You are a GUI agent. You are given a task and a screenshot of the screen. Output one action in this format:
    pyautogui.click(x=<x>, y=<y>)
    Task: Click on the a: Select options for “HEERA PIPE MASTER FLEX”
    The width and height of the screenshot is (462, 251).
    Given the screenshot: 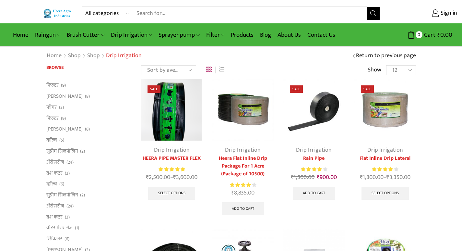 What is the action you would take?
    pyautogui.click(x=172, y=193)
    